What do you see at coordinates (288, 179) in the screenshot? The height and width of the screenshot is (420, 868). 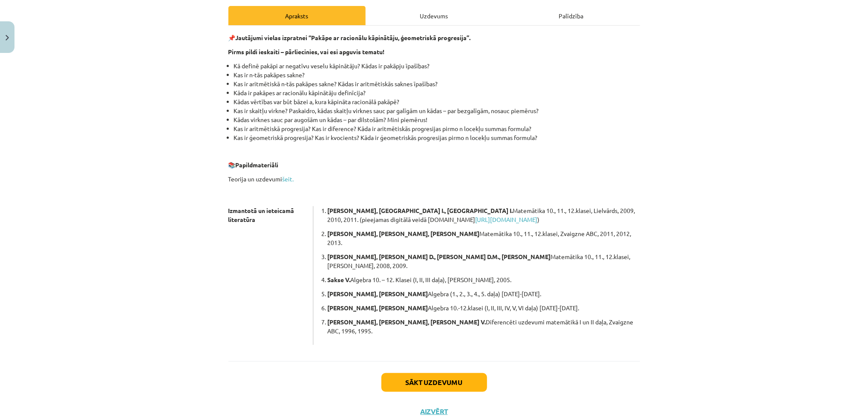 I see `a: šeit.` at bounding box center [288, 179].